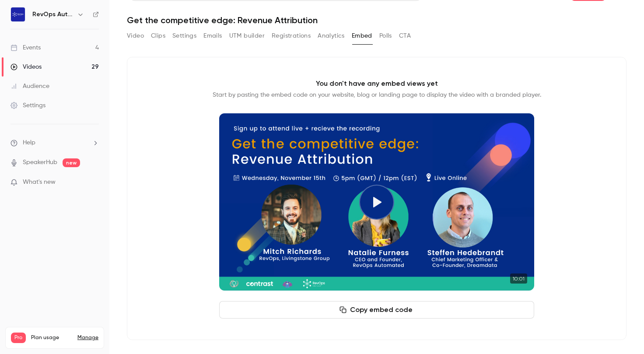  Describe the element at coordinates (25, 47) in the screenshot. I see `div: Events` at that location.